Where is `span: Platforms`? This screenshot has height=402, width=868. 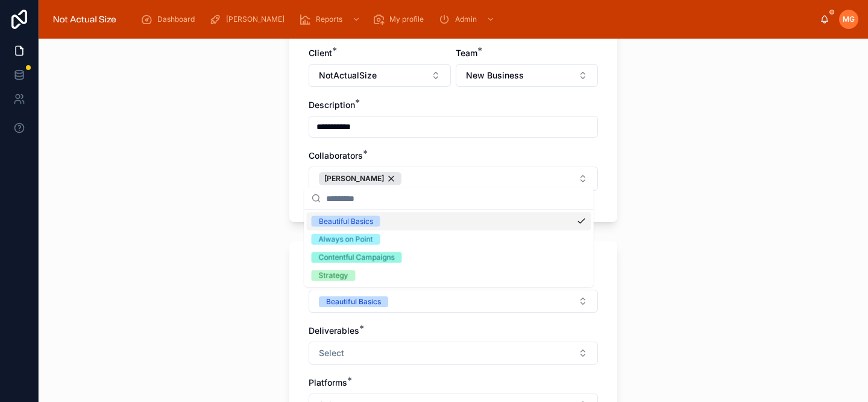 span: Platforms is located at coordinates (328, 382).